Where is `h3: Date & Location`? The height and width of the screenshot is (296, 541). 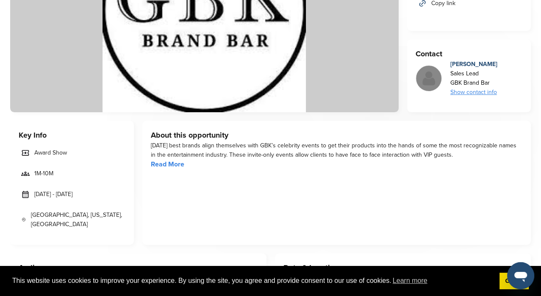
h3: Date & Location is located at coordinates (403, 268).